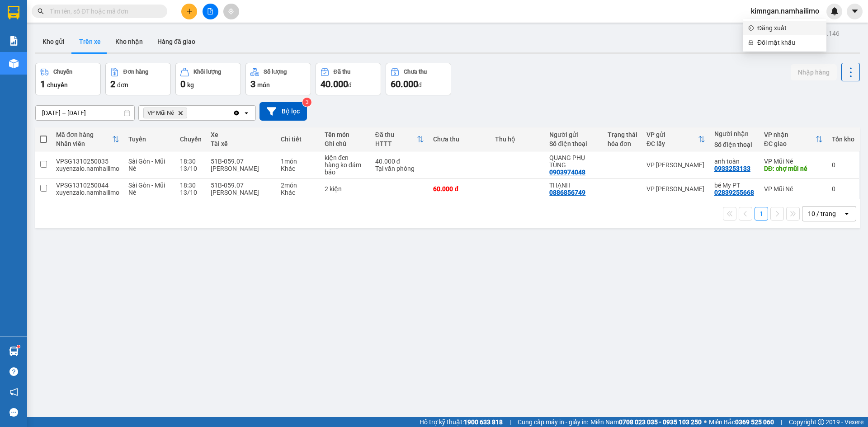 This screenshot has width=868, height=427. Describe the element at coordinates (741, 422) in the screenshot. I see `span: Miền Bắc` at that location.